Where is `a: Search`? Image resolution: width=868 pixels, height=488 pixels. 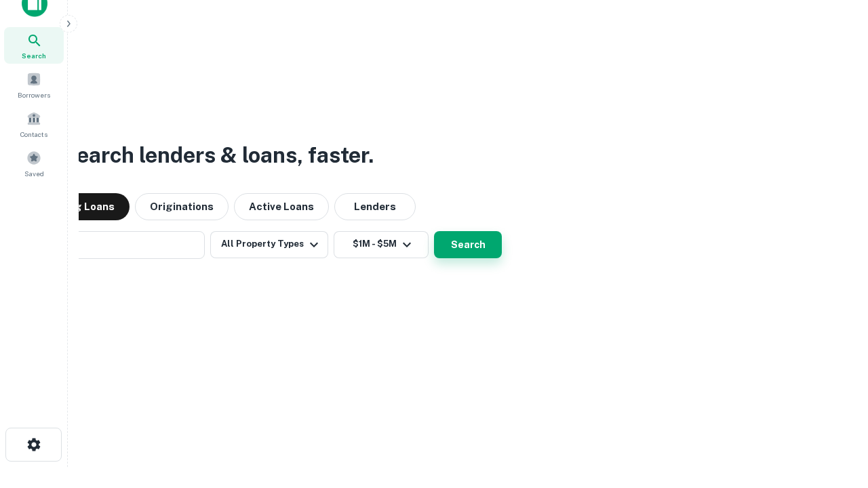 a: Search is located at coordinates (34, 45).